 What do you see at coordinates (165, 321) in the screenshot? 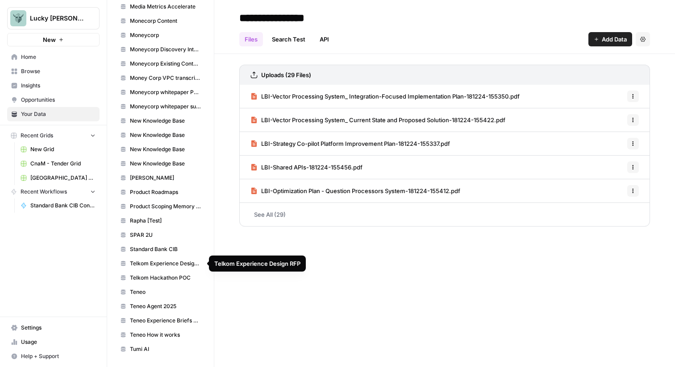
I see `span: Teneo Experience Briefs 2025` at bounding box center [165, 321].